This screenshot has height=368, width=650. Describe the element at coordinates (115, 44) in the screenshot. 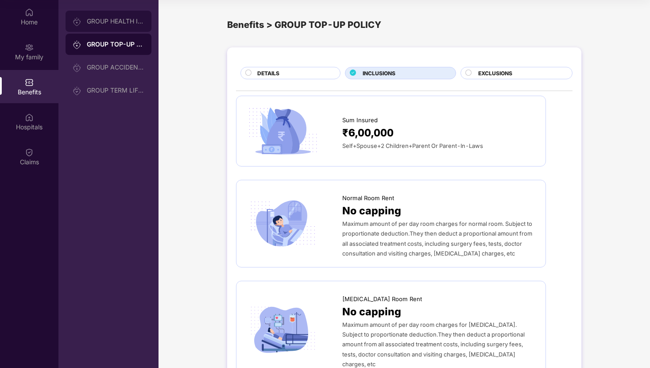

I see `div: GROUP TOP-UP POLICY` at that location.